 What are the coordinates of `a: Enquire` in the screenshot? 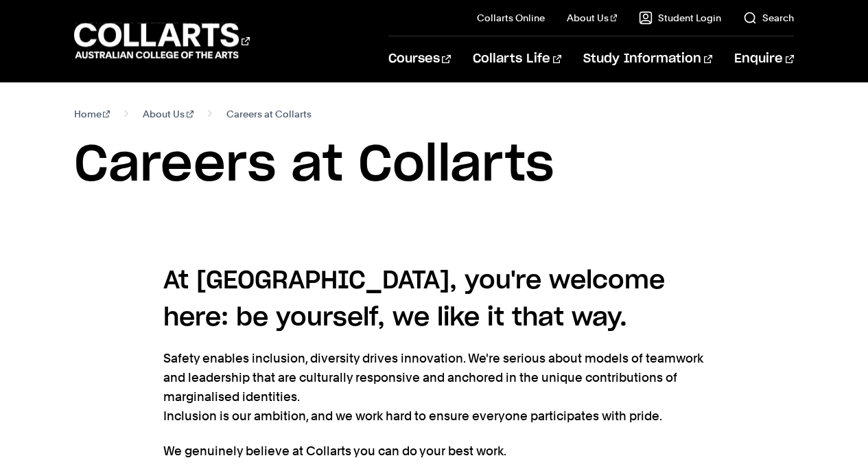 It's located at (763, 59).